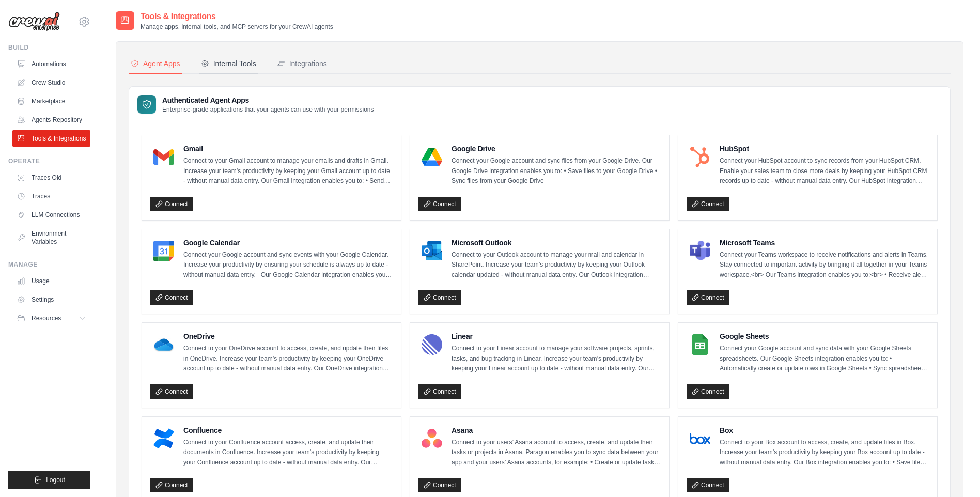  Describe the element at coordinates (46, 319) in the screenshot. I see `span: Resources` at that location.